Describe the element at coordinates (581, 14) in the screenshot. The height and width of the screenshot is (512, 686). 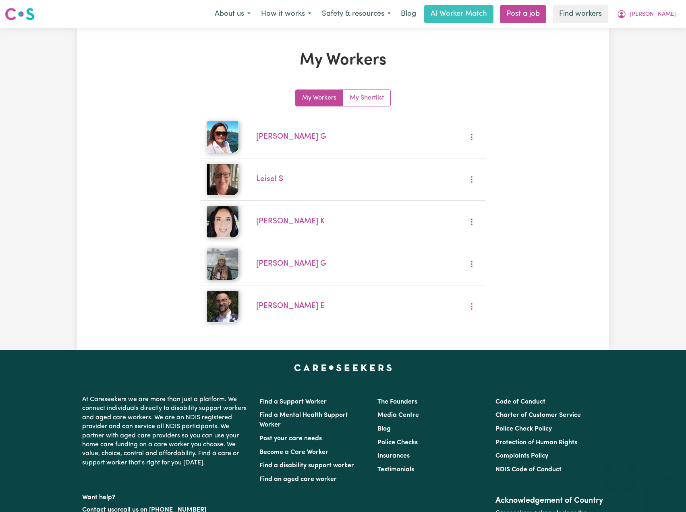
I see `a: Find workers` at that location.